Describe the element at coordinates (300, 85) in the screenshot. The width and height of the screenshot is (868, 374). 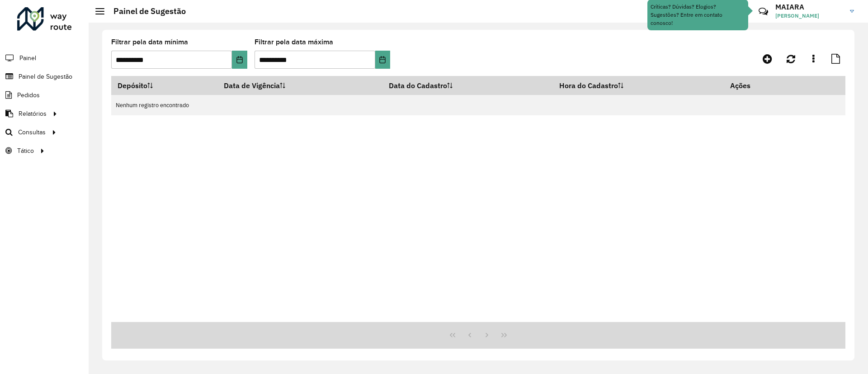
I see `th: Data de Vigência` at that location.